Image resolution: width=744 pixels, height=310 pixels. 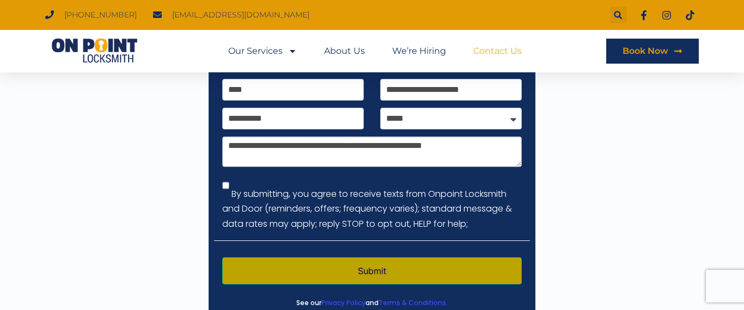 What do you see at coordinates (645, 51) in the screenshot?
I see `span: Book Now` at bounding box center [645, 51].